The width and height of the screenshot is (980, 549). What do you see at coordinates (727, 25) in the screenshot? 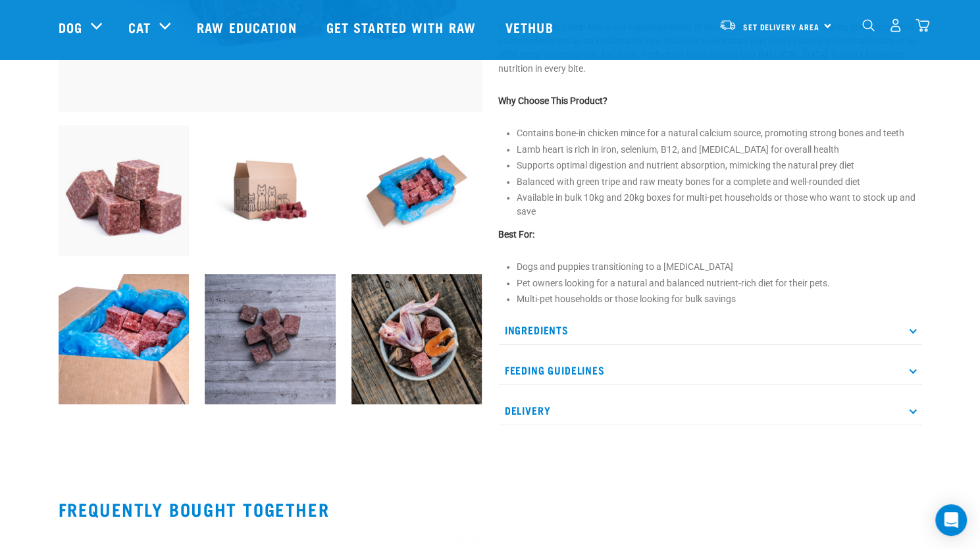
I see `img: van-moving.png` at bounding box center [727, 25].